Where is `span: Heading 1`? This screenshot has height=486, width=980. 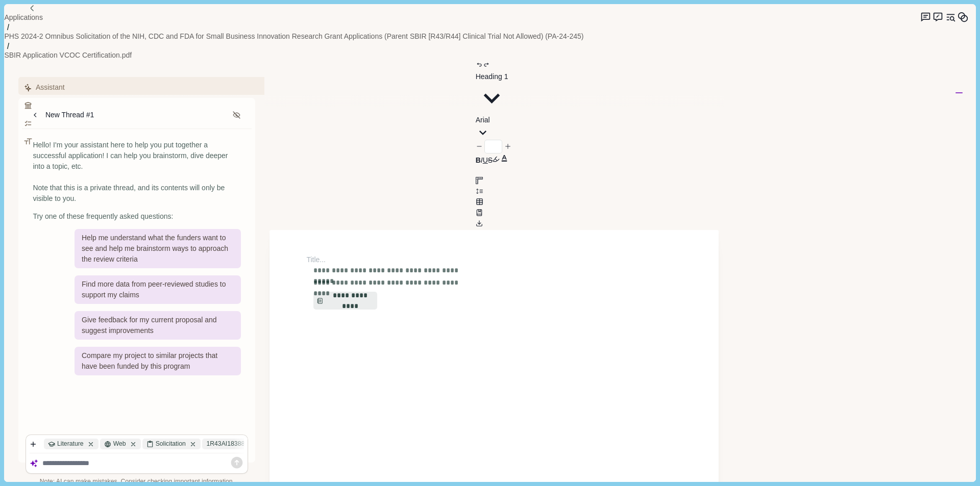
span: Heading 1 is located at coordinates (492, 76).